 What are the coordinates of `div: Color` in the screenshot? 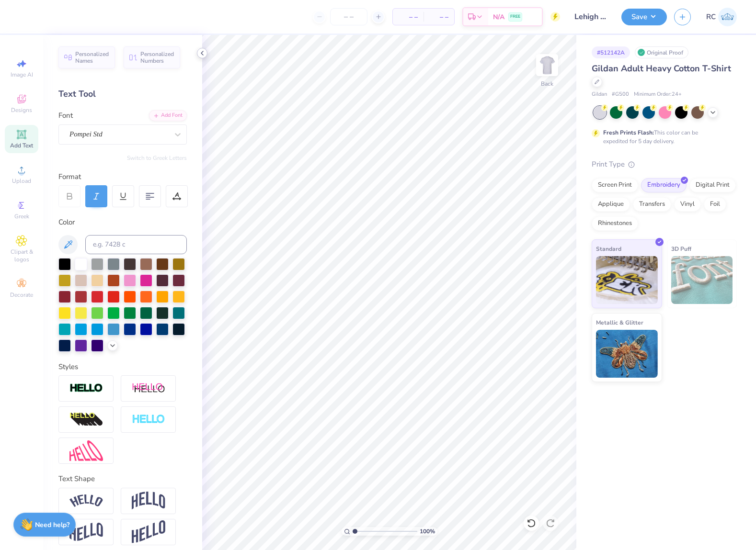 It's located at (123, 222).